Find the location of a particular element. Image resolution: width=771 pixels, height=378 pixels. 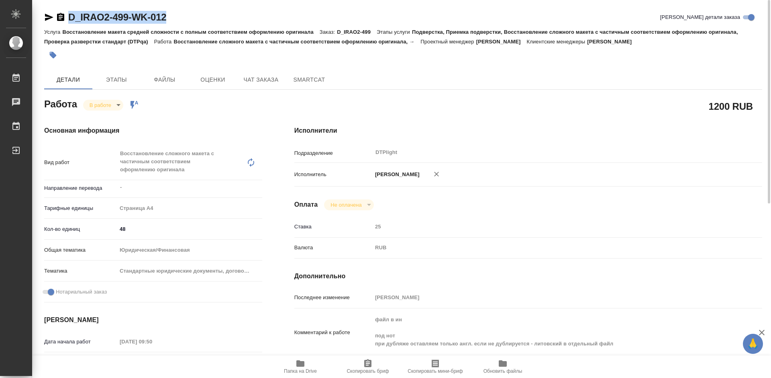

p: Восстановление макета средней сложности с полным соответствием оформлению оригинала is located at coordinates (191, 32).